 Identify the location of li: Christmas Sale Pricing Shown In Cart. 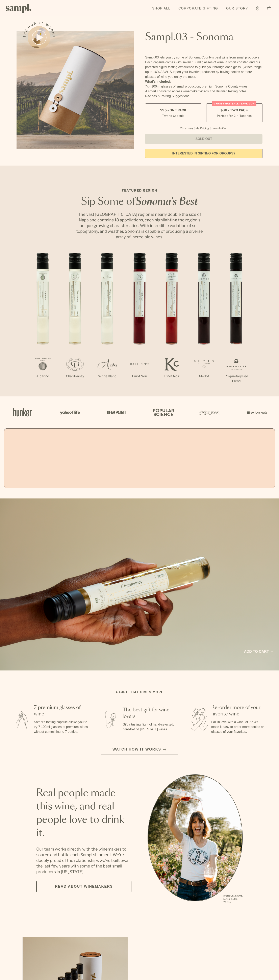
(204, 128).